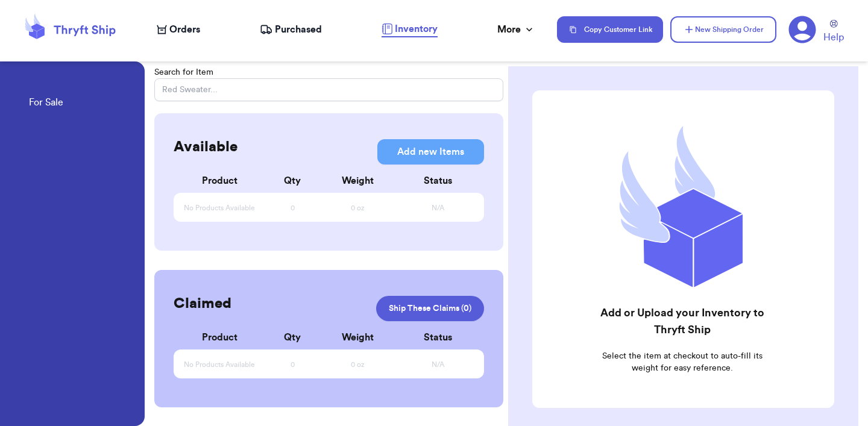 The width and height of the screenshot is (868, 426). What do you see at coordinates (429, 308) in the screenshot?
I see `a: Ship These Claims (0)` at bounding box center [429, 308].